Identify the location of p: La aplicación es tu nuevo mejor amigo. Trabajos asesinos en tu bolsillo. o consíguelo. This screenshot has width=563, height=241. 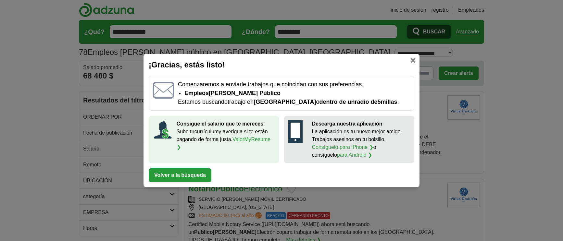
(361, 143).